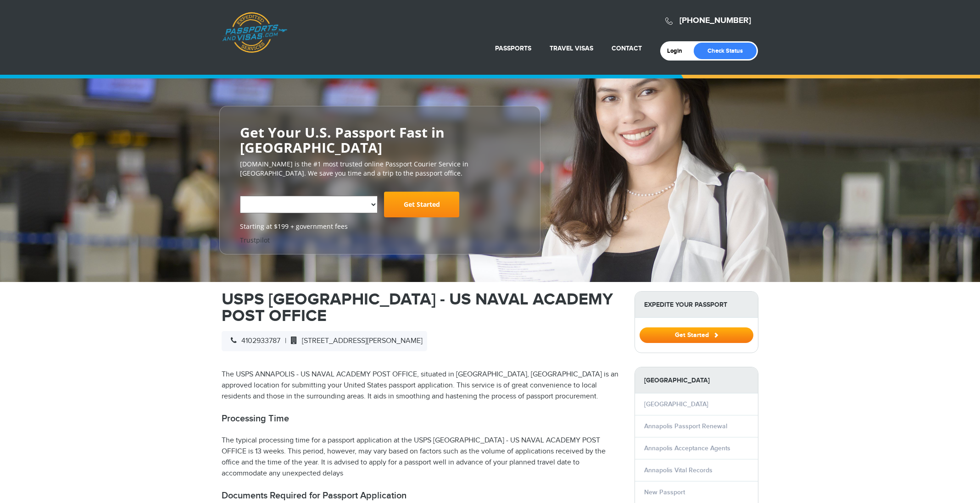 The width and height of the screenshot is (980, 503). What do you see at coordinates (421, 496) in the screenshot?
I see `h2: Documents Required for Passport Application` at bounding box center [421, 496].